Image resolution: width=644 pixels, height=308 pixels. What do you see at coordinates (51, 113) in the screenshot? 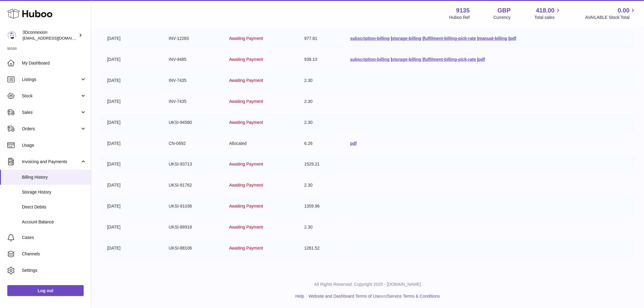
I see `span: Sales` at bounding box center [51, 113].